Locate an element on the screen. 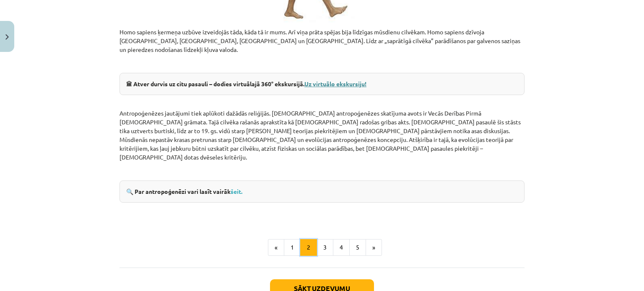 Image resolution: width=644 pixels, height=291 pixels. a: šeit. is located at coordinates (236, 191).